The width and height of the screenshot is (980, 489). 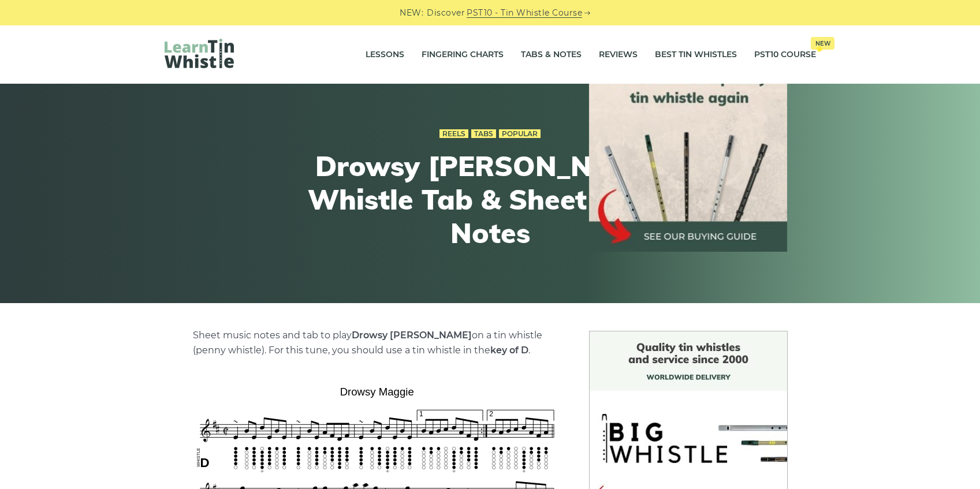 I want to click on a: Reels, so click(x=454, y=134).